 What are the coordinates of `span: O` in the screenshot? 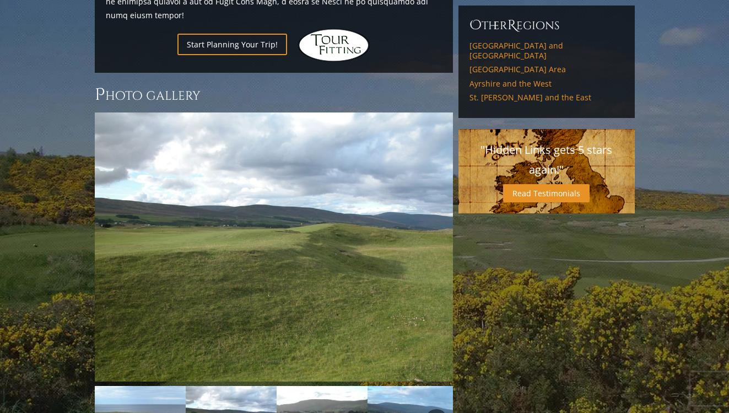 It's located at (476, 25).